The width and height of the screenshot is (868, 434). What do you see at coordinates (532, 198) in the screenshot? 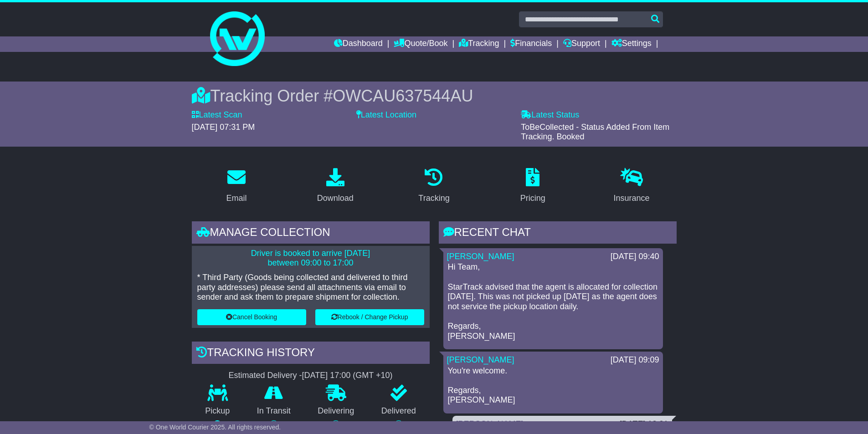
I see `div: Pricing` at bounding box center [532, 198].